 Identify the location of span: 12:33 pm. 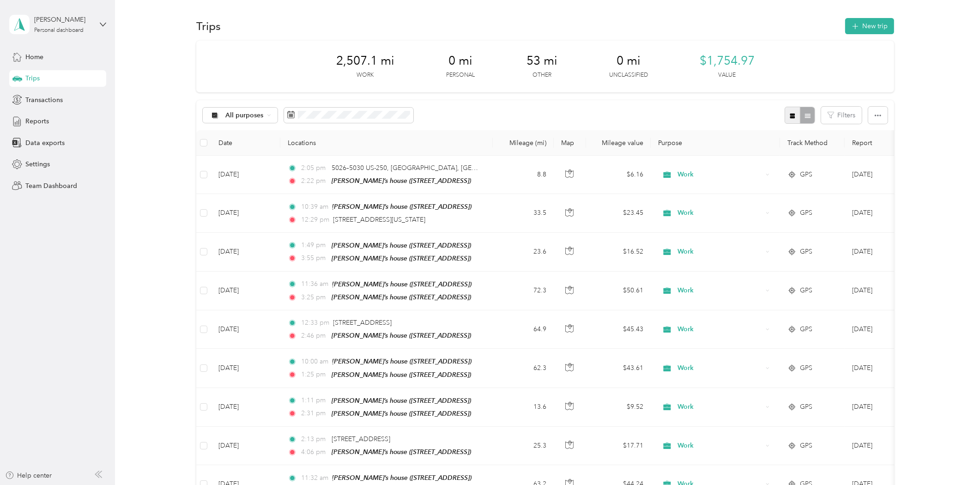
(315, 323).